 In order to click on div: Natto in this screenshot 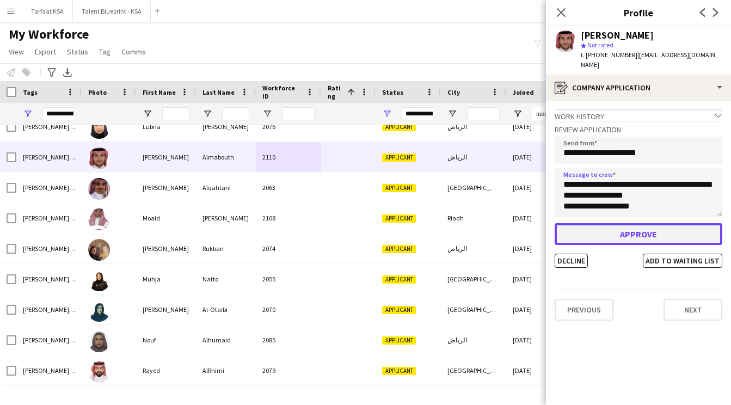, I will do `click(226, 279)`.